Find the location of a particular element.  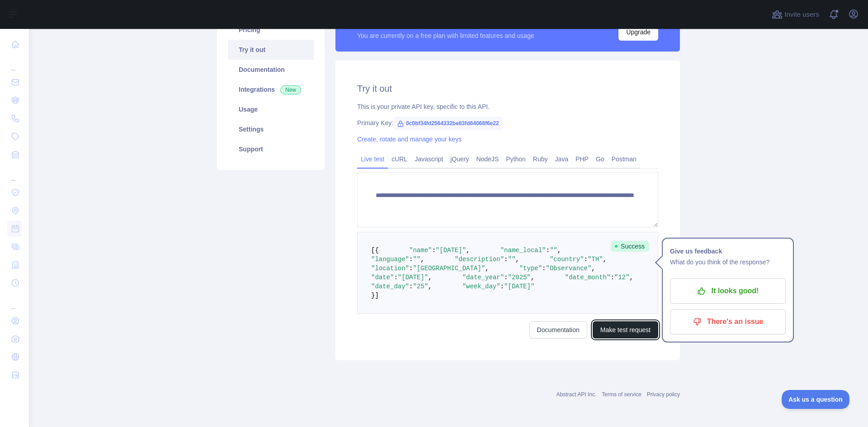

span: "date_year" is located at coordinates (483, 277).